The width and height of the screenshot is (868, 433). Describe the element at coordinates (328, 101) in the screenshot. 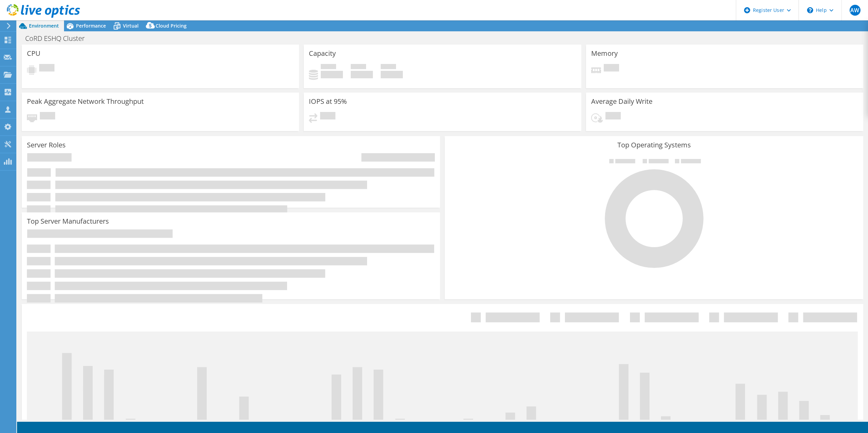

I see `h3: IOPS at 95%` at that location.